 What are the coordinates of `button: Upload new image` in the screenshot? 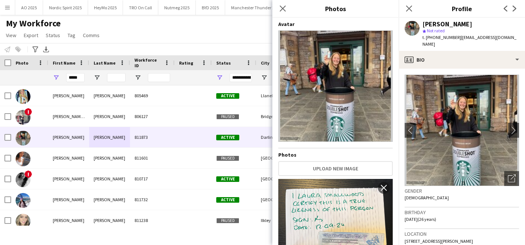 It's located at (335, 169).